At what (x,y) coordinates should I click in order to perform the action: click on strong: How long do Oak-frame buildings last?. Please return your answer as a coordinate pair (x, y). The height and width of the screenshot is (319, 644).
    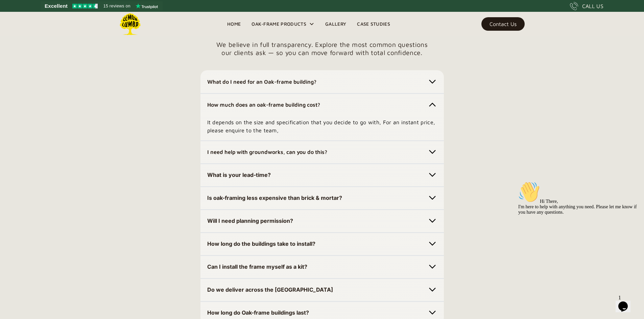
    Looking at the image, I should click on (258, 313).